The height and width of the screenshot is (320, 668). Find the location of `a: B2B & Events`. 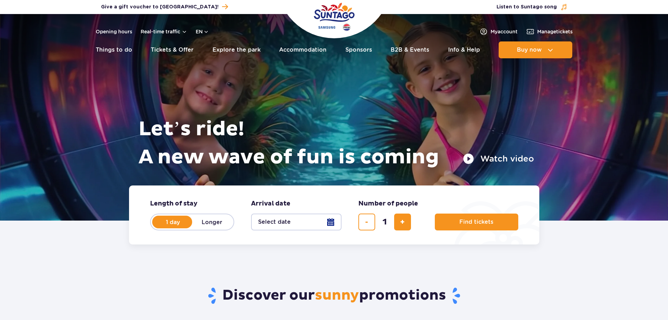

a: B2B & Events is located at coordinates (410, 50).